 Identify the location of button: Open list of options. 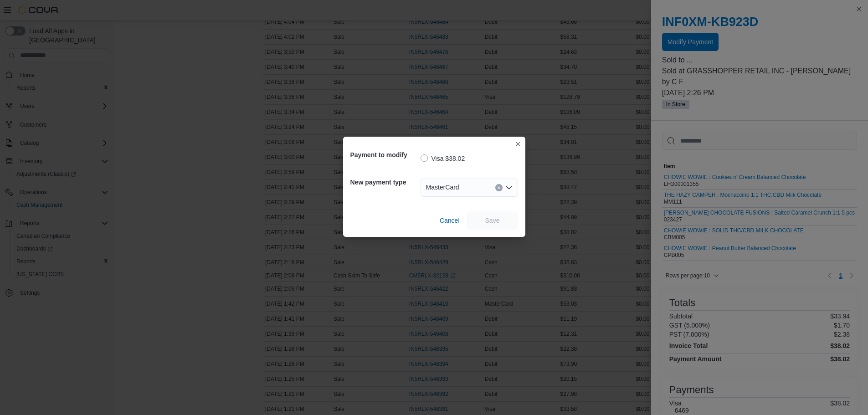
(509, 188).